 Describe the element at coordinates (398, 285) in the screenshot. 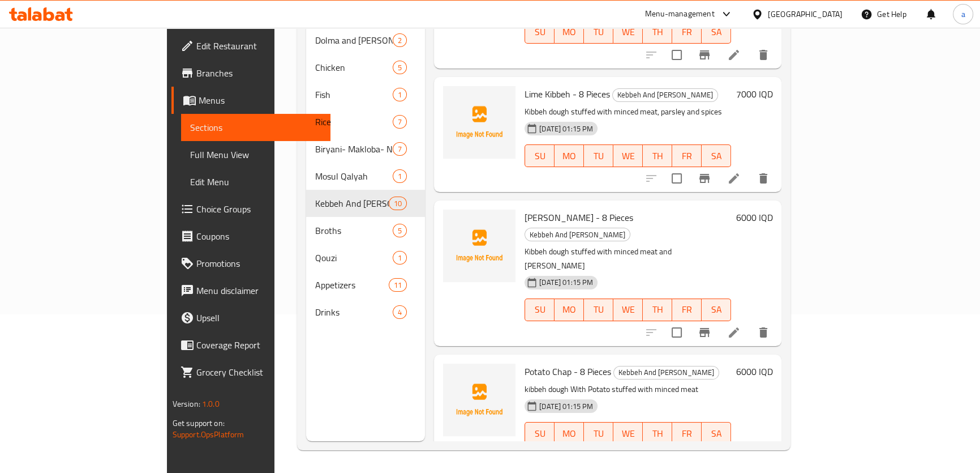

I see `span: 11` at that location.